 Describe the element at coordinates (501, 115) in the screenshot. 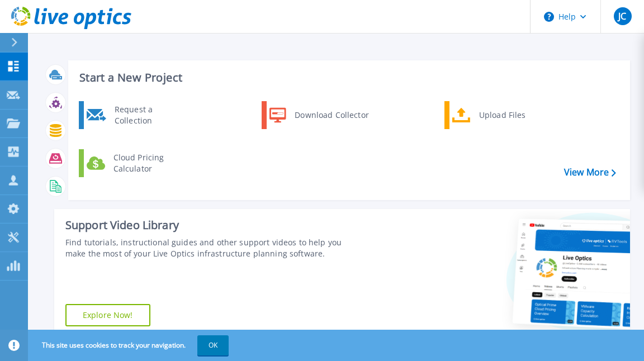

I see `a: Upload Files` at that location.